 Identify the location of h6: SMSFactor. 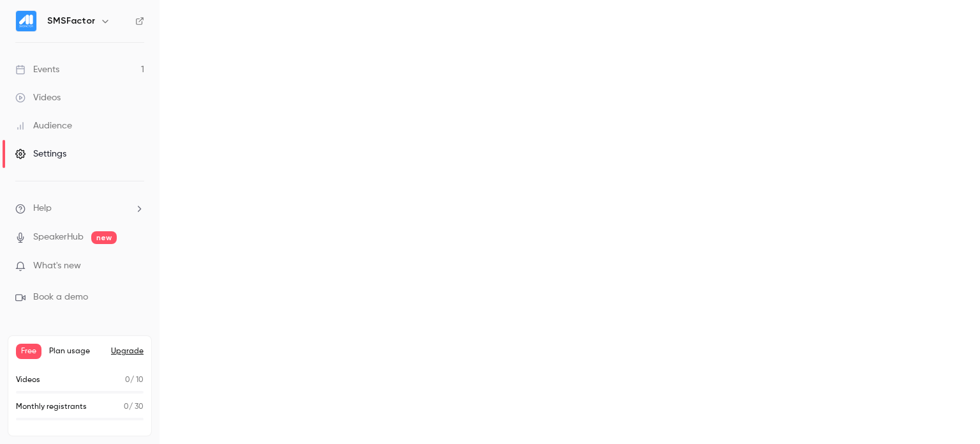
(71, 21).